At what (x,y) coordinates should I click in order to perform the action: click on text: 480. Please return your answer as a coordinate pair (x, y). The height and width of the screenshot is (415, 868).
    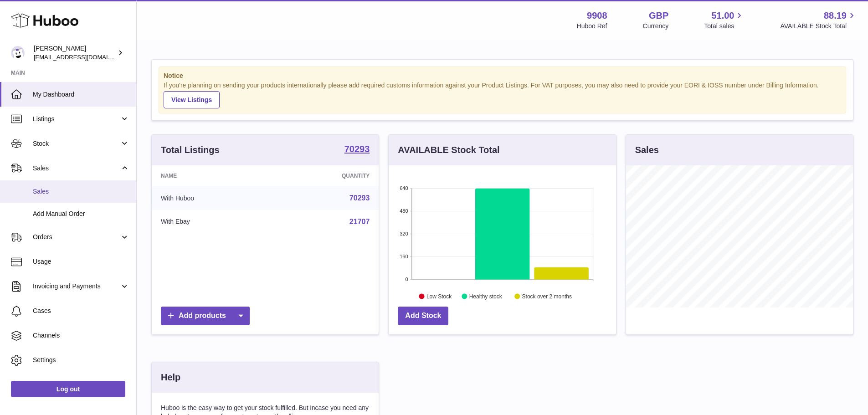
    Looking at the image, I should click on (404, 211).